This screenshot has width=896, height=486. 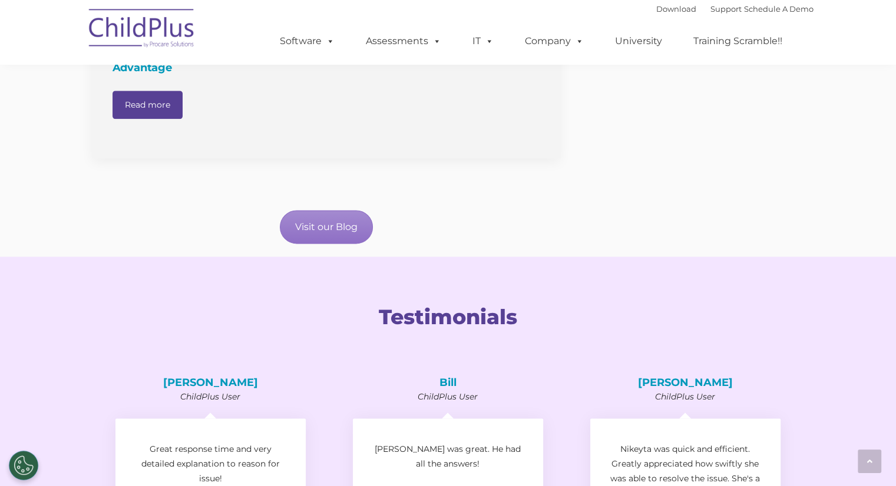 What do you see at coordinates (24, 466) in the screenshot?
I see `button: Cookies Settings` at bounding box center [24, 466].